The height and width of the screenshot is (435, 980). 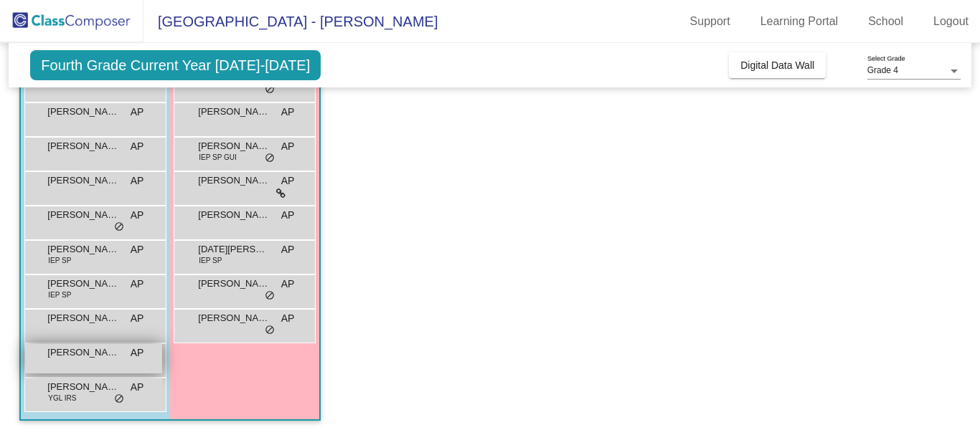 I want to click on a: Logout, so click(x=951, y=22).